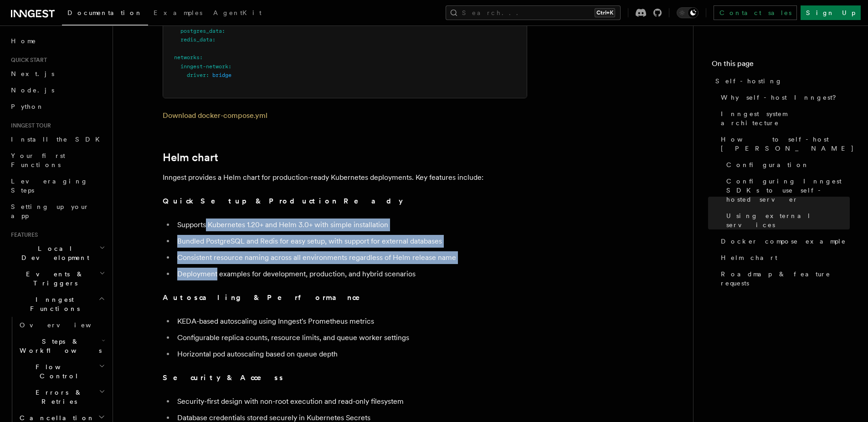 The image size is (868, 422). Describe the element at coordinates (105, 13) in the screenshot. I see `span: Documentation` at that location.